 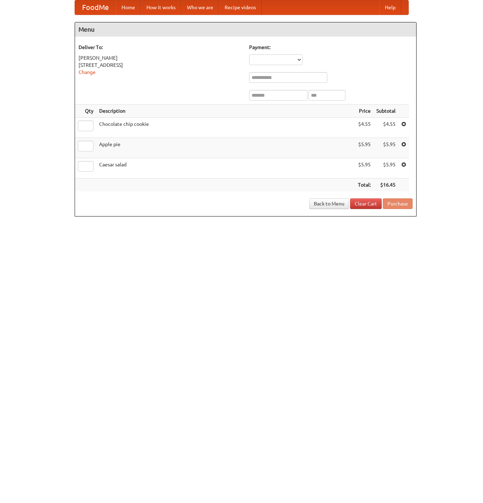 What do you see at coordinates (161, 7) in the screenshot?
I see `a: How it works` at bounding box center [161, 7].